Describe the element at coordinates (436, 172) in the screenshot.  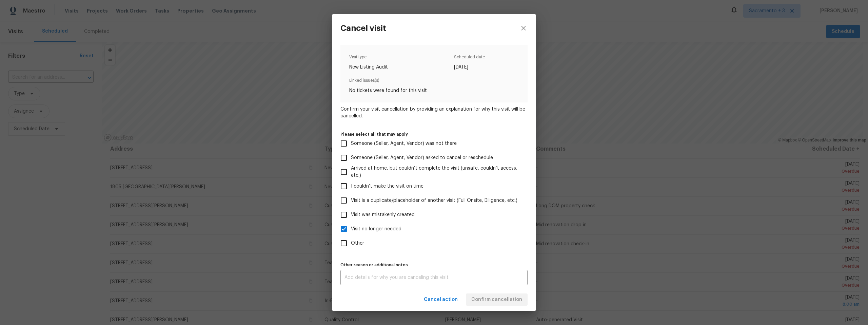
I see `span: Arrived at home, but couldn’t complete the visit (unsafe, couldn’t access, etc.)` at that location.